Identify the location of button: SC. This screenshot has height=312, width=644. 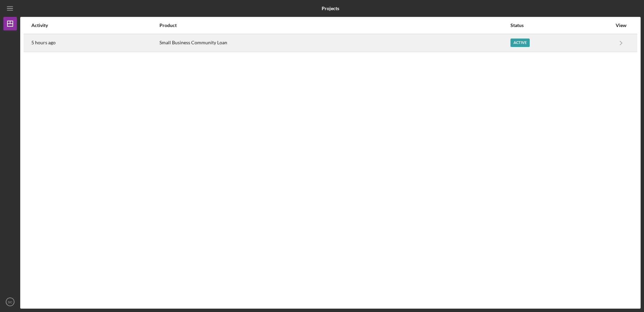
(10, 301).